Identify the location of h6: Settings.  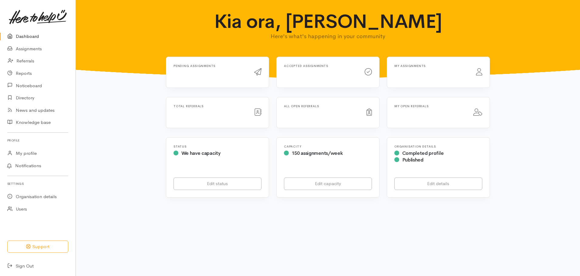
(38, 184).